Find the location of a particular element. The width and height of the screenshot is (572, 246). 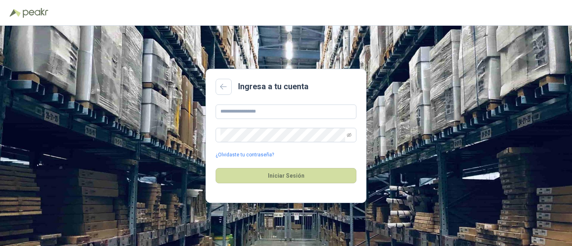

h2: Ingresa a tu cuenta is located at coordinates (273, 87).